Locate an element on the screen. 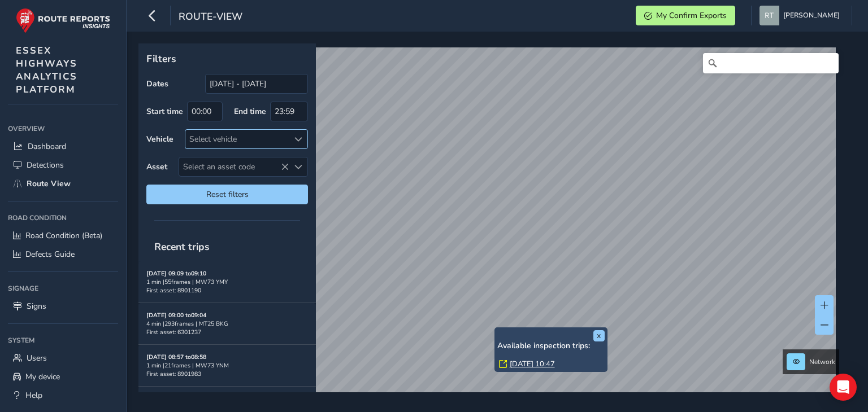 This screenshot has width=868, height=412. button: Reset filters is located at coordinates (227, 195).